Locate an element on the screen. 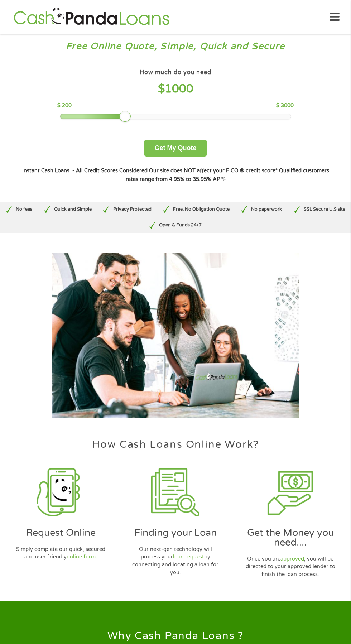 The image size is (351, 644). strong: Our site does NOT affect your FICO ® credit score* is located at coordinates (213, 170).